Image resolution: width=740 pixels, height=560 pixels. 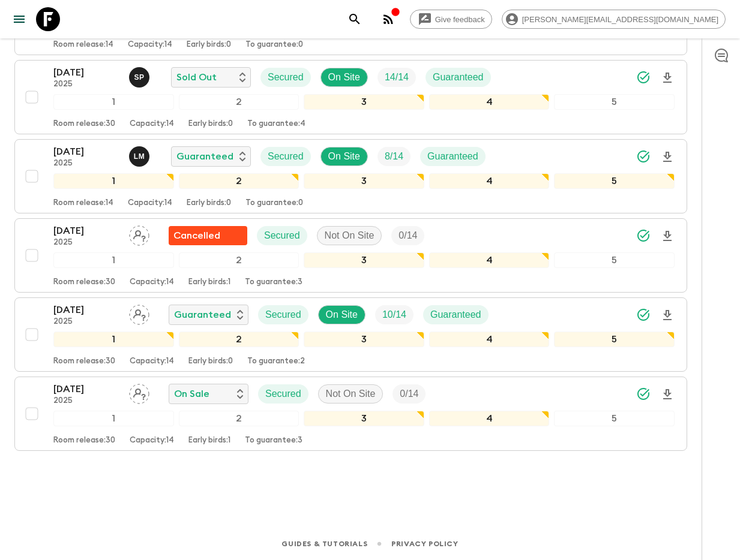 I want to click on span: Give feedback, so click(x=460, y=19).